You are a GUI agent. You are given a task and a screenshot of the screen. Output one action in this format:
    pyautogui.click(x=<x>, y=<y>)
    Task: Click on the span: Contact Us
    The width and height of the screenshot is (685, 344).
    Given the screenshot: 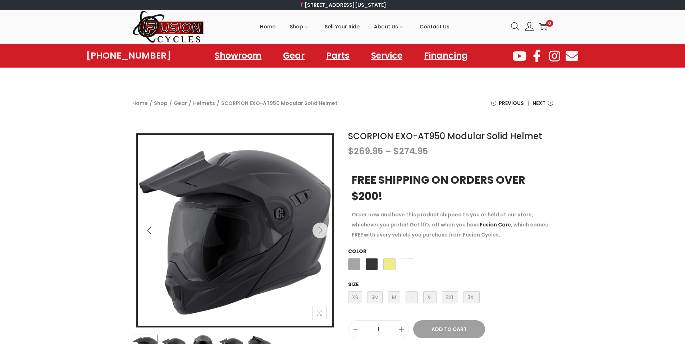 What is the action you would take?
    pyautogui.click(x=434, y=27)
    